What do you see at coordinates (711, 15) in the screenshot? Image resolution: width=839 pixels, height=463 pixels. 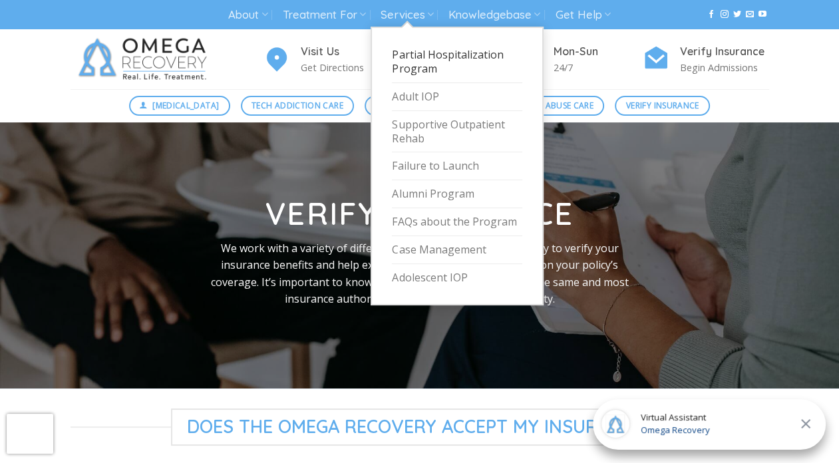 I see `a: Follow on Facebook` at bounding box center [711, 15].